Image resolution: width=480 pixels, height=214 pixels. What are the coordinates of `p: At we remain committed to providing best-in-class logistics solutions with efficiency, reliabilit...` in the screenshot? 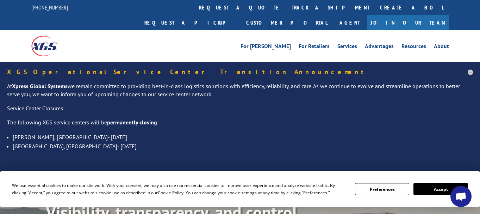 It's located at (240, 94).